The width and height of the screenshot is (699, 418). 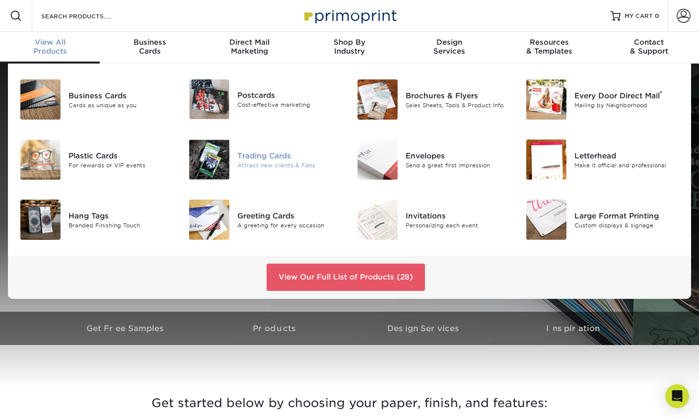 I want to click on input: SEARCH PRODUCTS....., so click(x=88, y=16).